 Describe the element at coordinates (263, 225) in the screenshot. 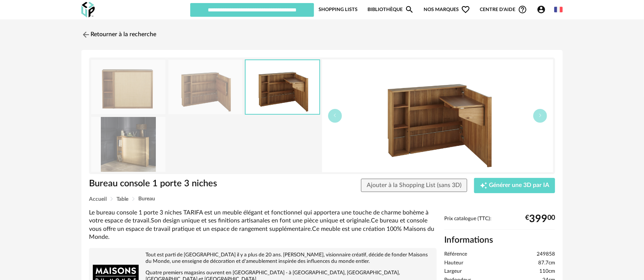

I see `div: Le bureau console 1 porte 3 niches TARIFA est un meuble élégant et fonctionnel qui apportera une ...` at that location.